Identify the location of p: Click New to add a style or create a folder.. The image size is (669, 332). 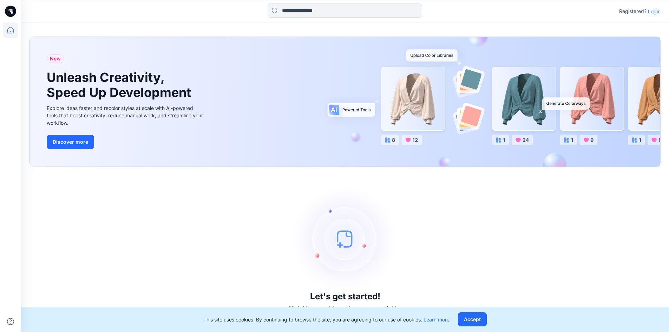
(345, 308).